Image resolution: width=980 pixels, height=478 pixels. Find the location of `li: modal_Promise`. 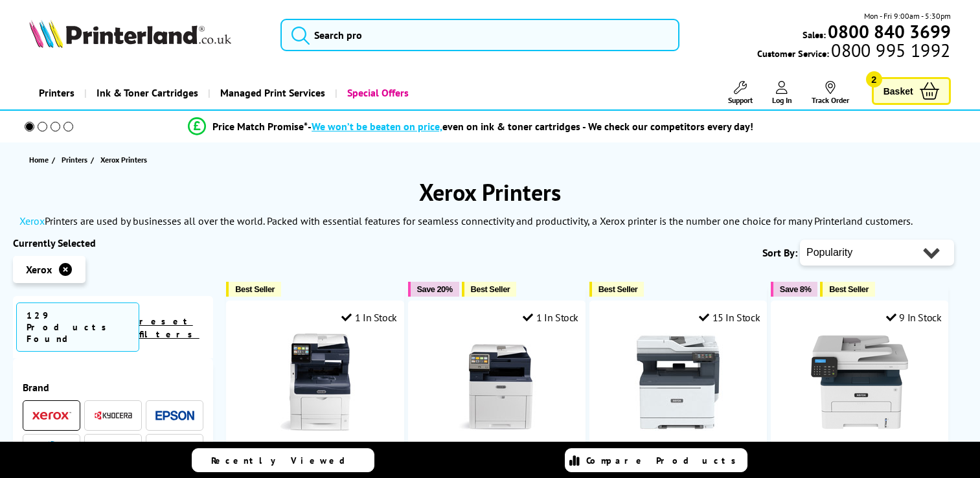

li: modal_Promise is located at coordinates (470, 127).